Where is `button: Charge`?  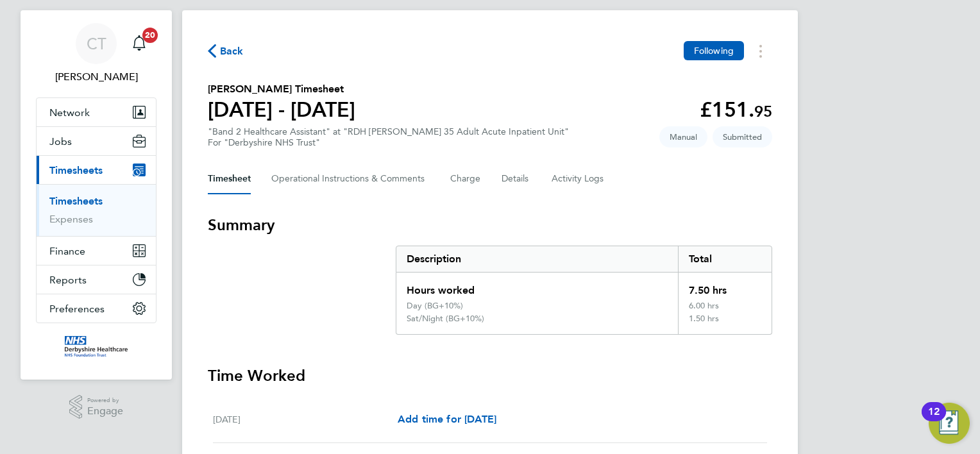
button: Charge is located at coordinates (465, 179).